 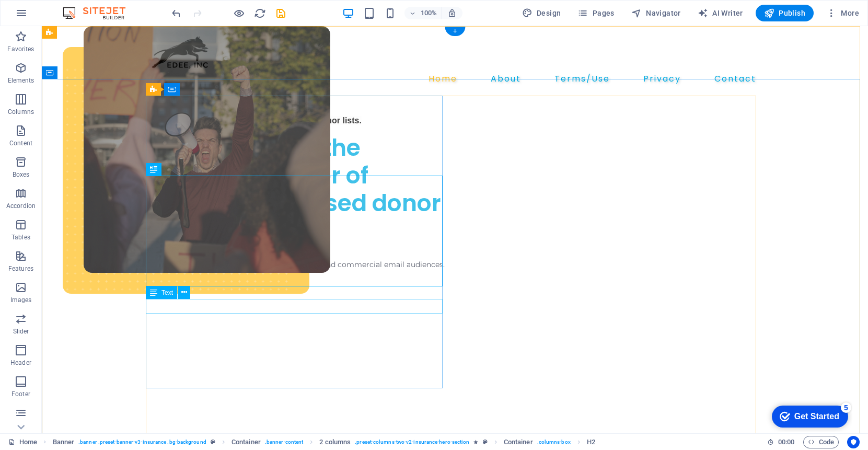 I want to click on span: AI Writer, so click(x=720, y=13).